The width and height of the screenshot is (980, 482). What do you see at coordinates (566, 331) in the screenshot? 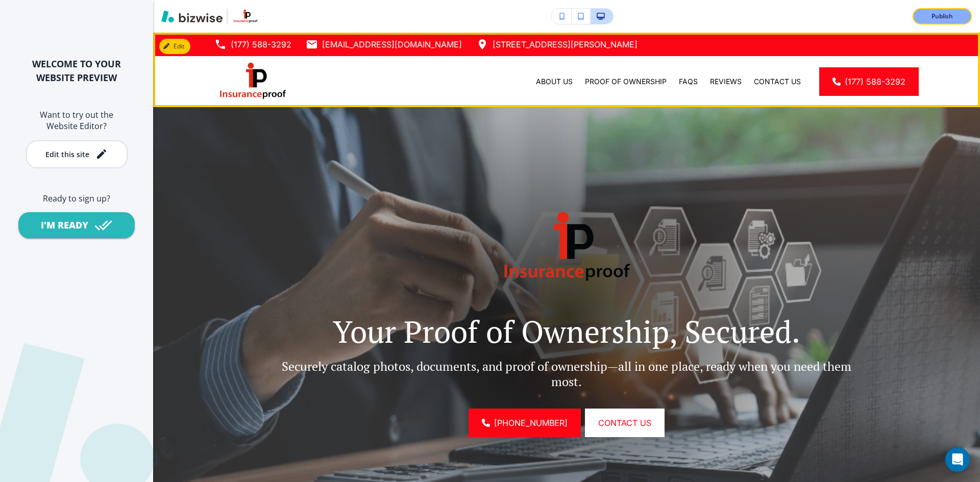
I see `p: Your Proof of Ownership, Secured.` at bounding box center [566, 331].